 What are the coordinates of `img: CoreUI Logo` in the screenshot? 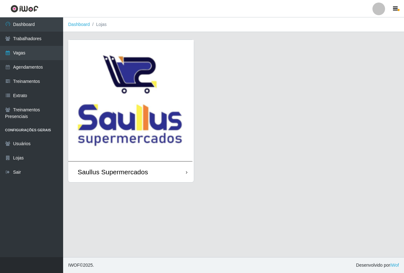 It's located at (24, 9).